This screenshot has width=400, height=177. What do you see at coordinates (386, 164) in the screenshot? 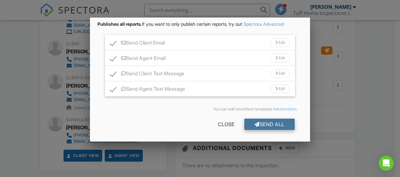
I see `div: Open Intercom Messenger` at bounding box center [386, 164].